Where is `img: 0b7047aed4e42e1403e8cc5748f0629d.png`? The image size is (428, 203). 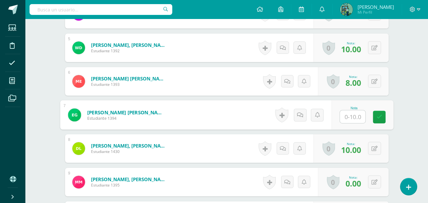 img: 0b7047aed4e42e1403e8cc5748f0629d.png is located at coordinates (79, 182).